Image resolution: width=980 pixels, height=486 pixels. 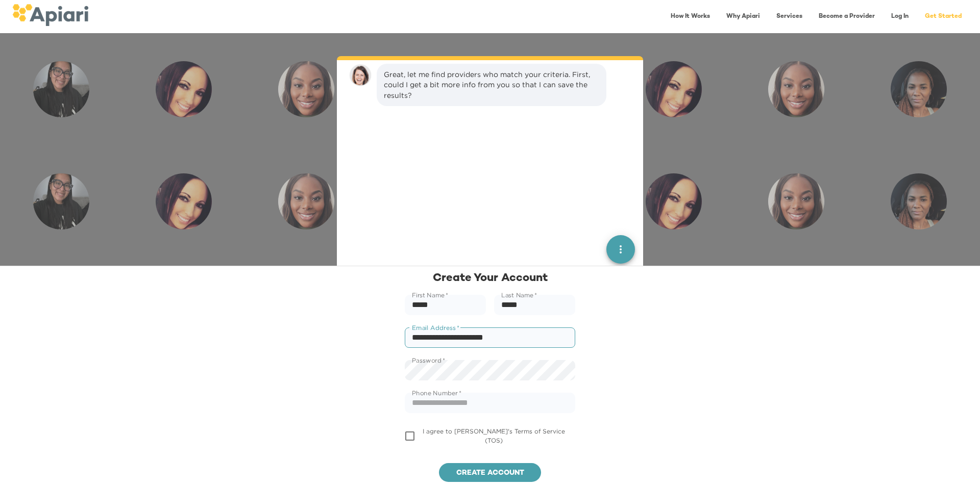 I want to click on a: How It Works, so click(x=690, y=16).